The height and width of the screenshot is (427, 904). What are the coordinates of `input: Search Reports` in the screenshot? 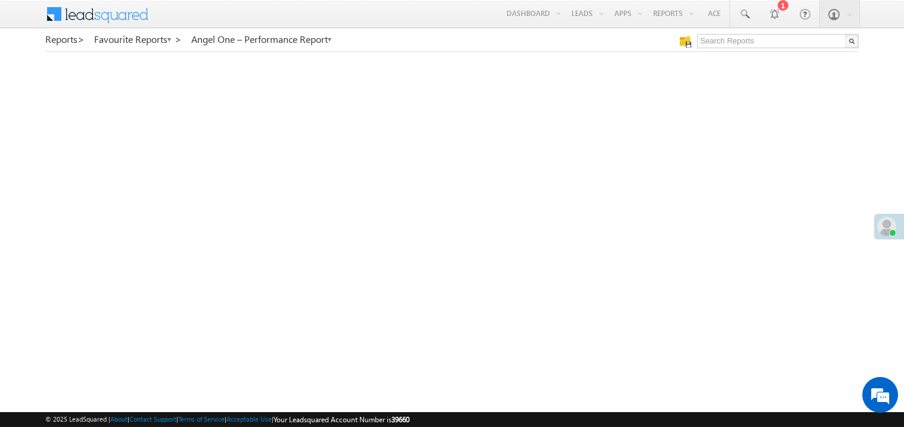 It's located at (778, 41).